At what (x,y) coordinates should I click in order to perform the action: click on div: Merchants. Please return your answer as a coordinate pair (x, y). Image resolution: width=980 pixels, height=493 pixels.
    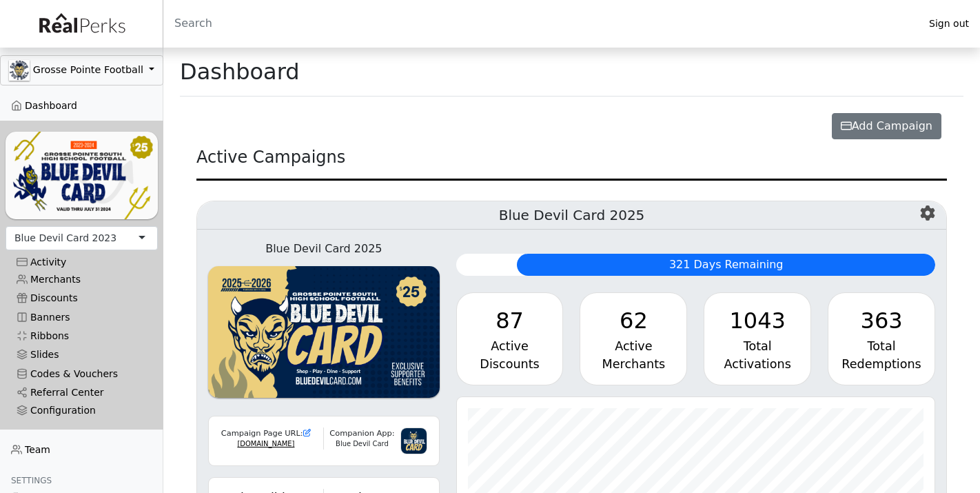
    Looking at the image, I should click on (634, 364).